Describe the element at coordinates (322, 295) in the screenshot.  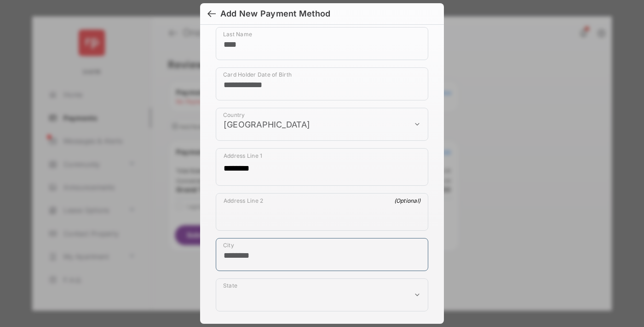
I see `div: payment_method_screening[postal_addresses][administrativeArea]` at that location.